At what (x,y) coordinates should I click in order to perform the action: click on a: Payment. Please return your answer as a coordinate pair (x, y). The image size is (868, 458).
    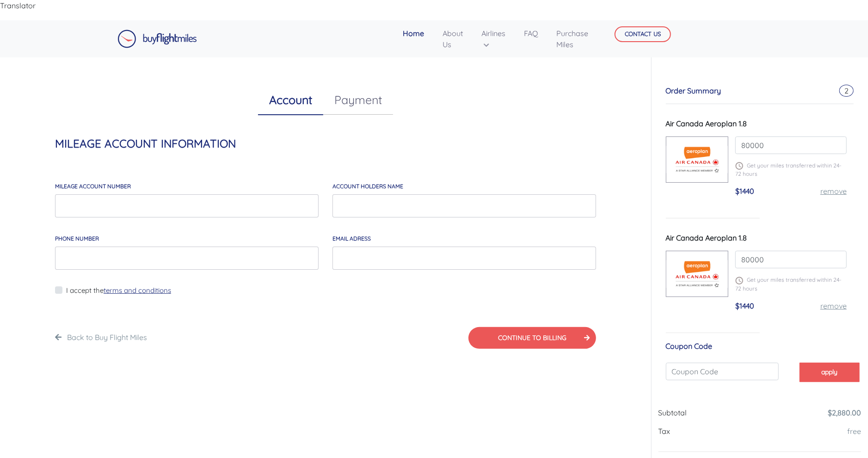
    Looking at the image, I should click on (359, 100).